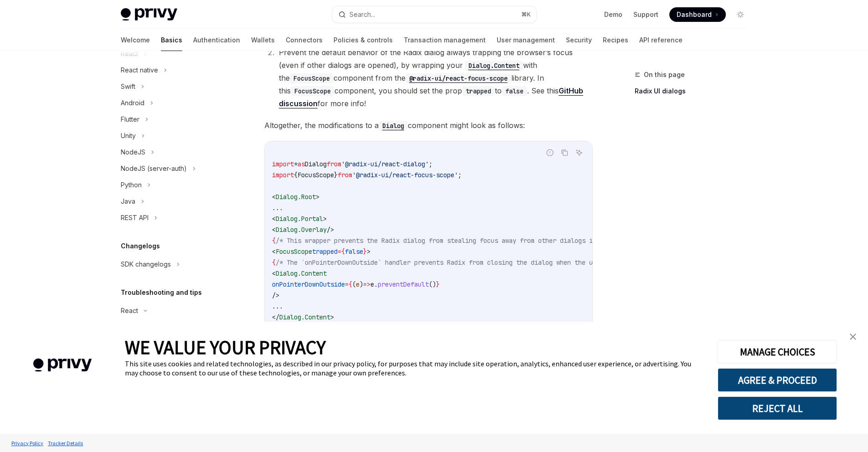  Describe the element at coordinates (345, 175) in the screenshot. I see `span: from` at that location.